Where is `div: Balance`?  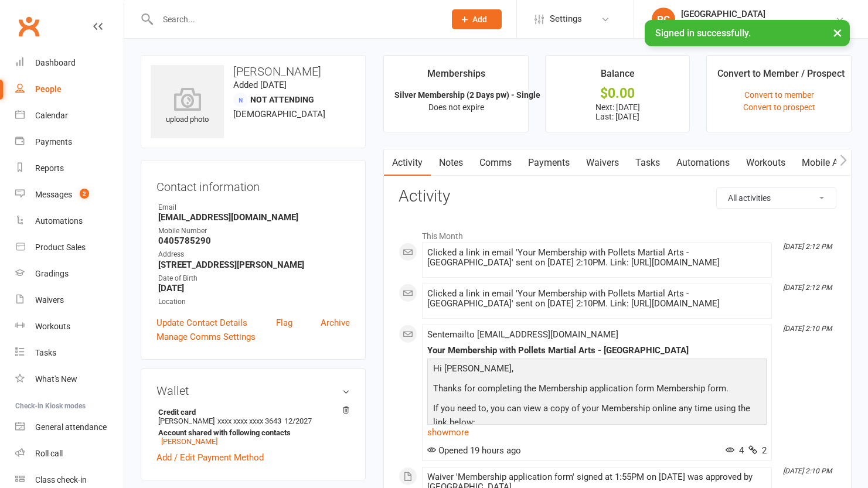
div: Balance is located at coordinates (618, 77).